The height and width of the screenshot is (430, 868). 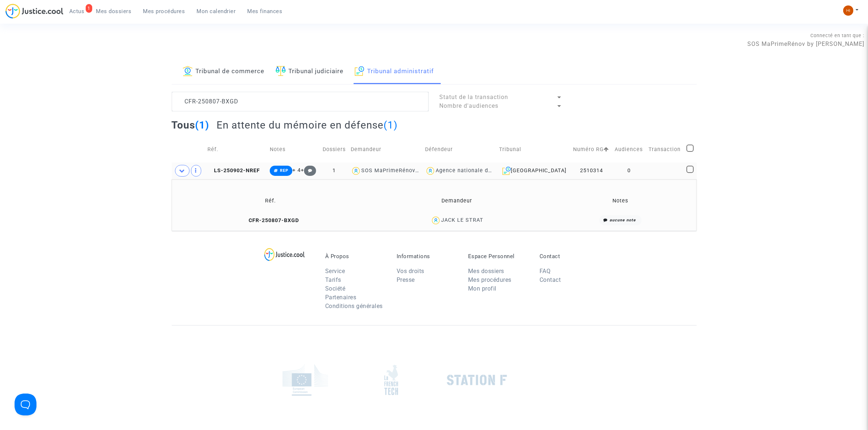 I want to click on span: REP, so click(x=284, y=171).